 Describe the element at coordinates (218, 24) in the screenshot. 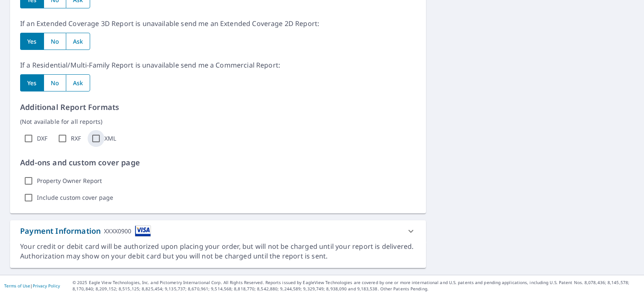

I see `p: If an Extended Coverage 3D Report is unavailable send me an Extended Coverage 2D Report:` at that location.